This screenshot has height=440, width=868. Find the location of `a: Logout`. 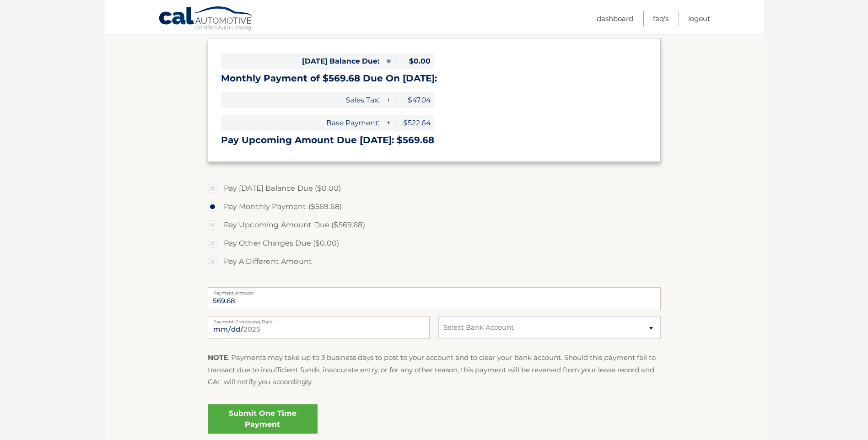

a: Logout is located at coordinates (699, 18).